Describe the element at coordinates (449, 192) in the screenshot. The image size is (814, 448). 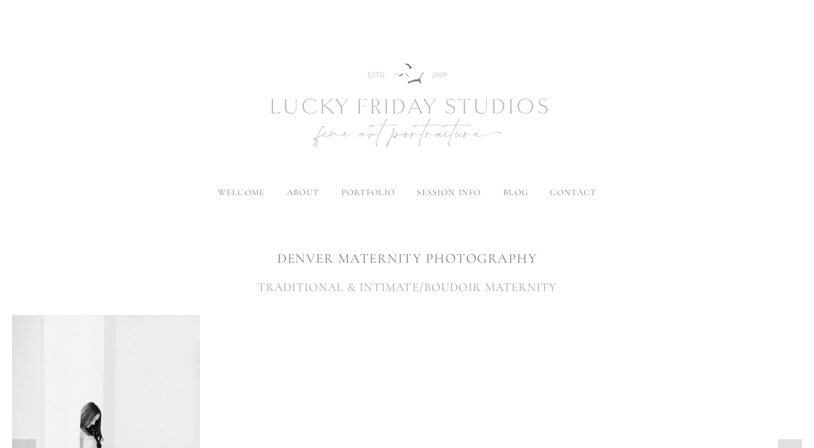
I see `label: session info` at that location.